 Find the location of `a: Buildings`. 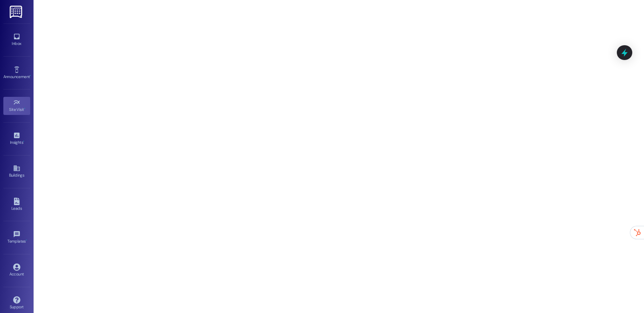

a: Buildings is located at coordinates (17, 171).